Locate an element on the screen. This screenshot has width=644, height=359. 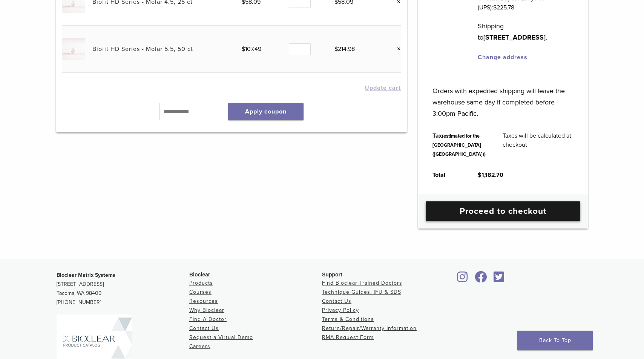
a: Request a Virtual Demo is located at coordinates (221, 338).